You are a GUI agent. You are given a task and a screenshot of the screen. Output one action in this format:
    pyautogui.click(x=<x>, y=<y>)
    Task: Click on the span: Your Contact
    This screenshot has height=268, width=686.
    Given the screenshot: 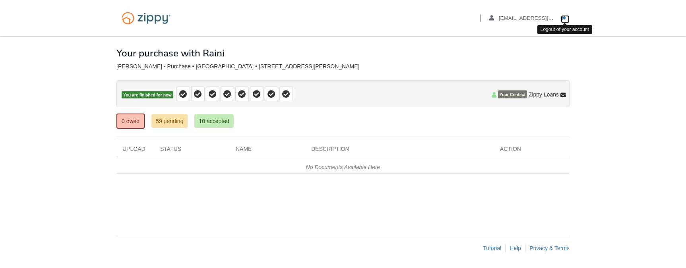 What is the action you would take?
    pyautogui.click(x=512, y=95)
    